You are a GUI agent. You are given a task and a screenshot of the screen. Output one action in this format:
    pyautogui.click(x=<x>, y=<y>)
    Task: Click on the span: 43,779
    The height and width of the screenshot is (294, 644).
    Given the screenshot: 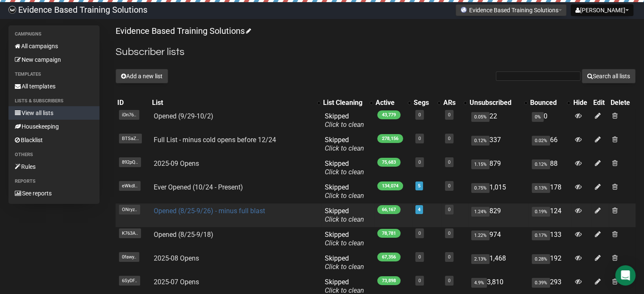 What is the action you would take?
    pyautogui.click(x=389, y=115)
    